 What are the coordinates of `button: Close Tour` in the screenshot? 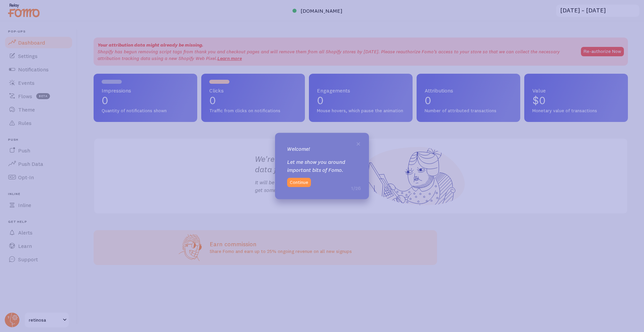 It's located at (358, 143).